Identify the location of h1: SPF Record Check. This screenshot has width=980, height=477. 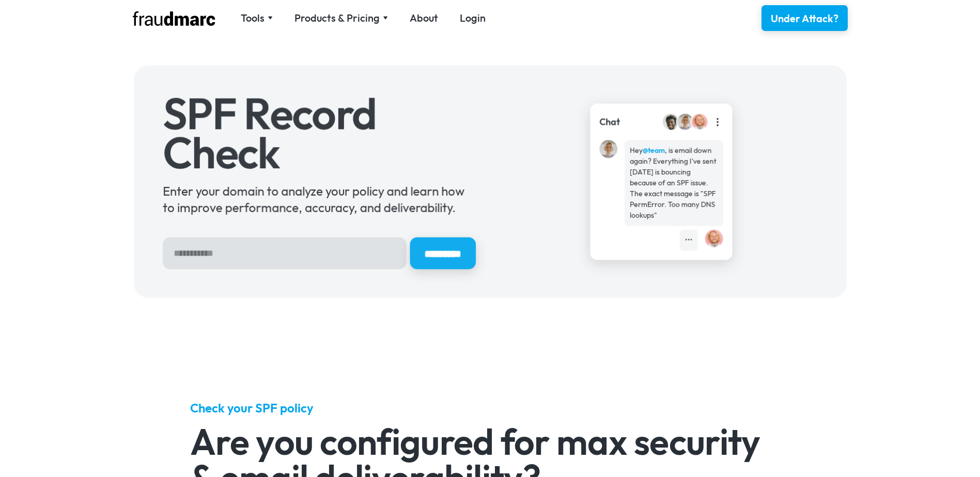
(319, 133).